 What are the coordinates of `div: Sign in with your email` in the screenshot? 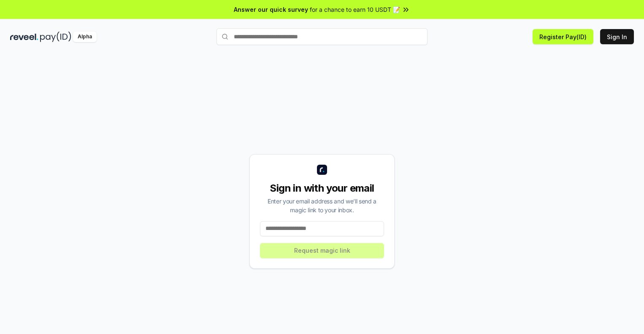 It's located at (322, 188).